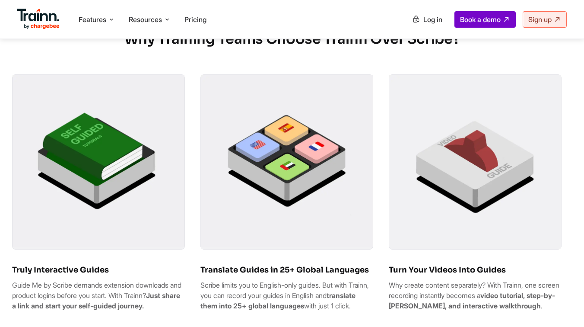  I want to click on img: Illustration of a book titled “self guided” | Scribe, so click(99, 161).